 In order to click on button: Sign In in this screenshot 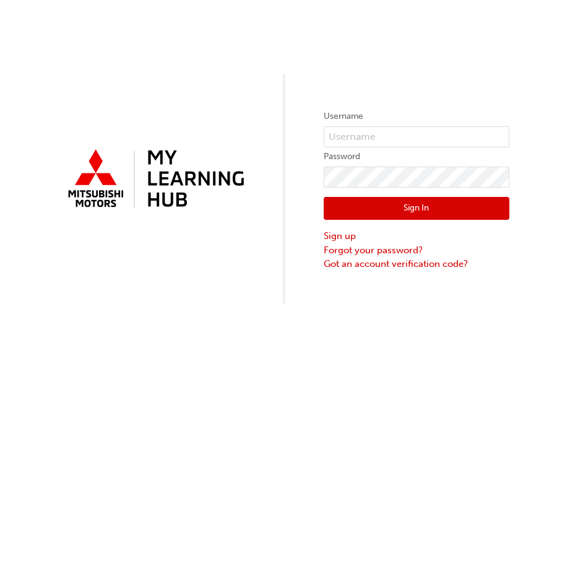, I will do `click(416, 209)`.